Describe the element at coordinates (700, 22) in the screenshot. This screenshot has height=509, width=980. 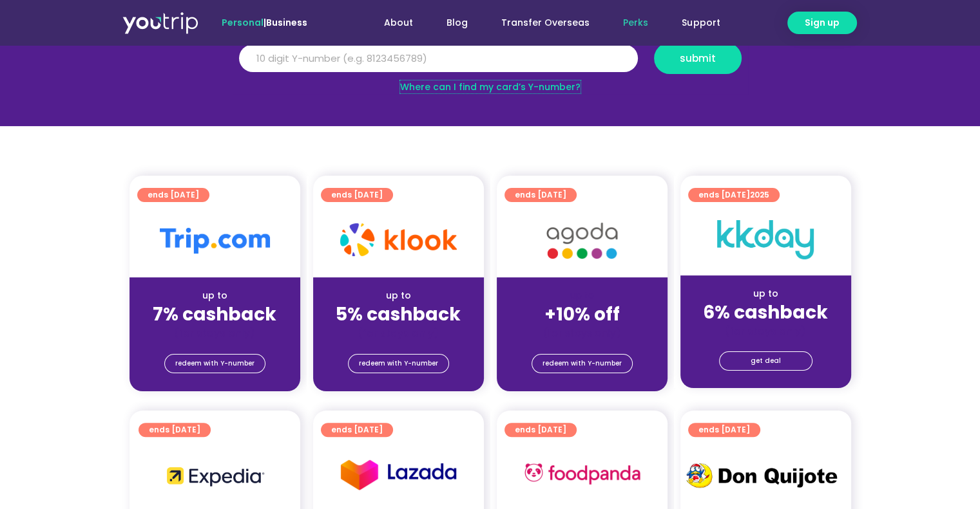
I see `a: Support` at that location.